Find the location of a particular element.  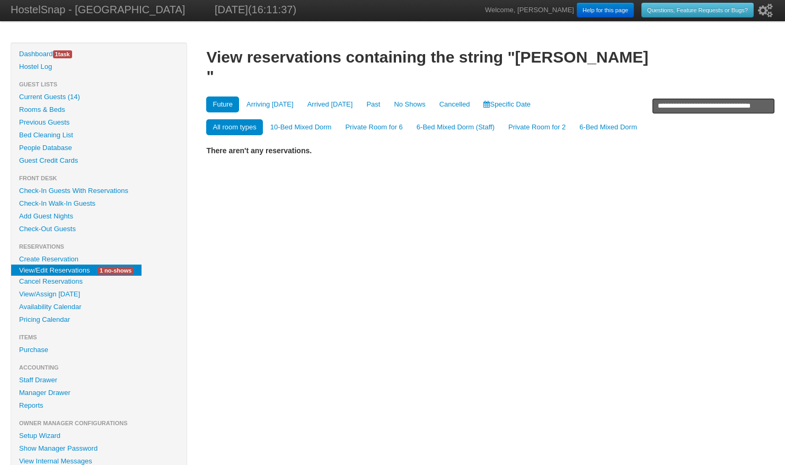

a: Check-Out Guests is located at coordinates (99, 229).